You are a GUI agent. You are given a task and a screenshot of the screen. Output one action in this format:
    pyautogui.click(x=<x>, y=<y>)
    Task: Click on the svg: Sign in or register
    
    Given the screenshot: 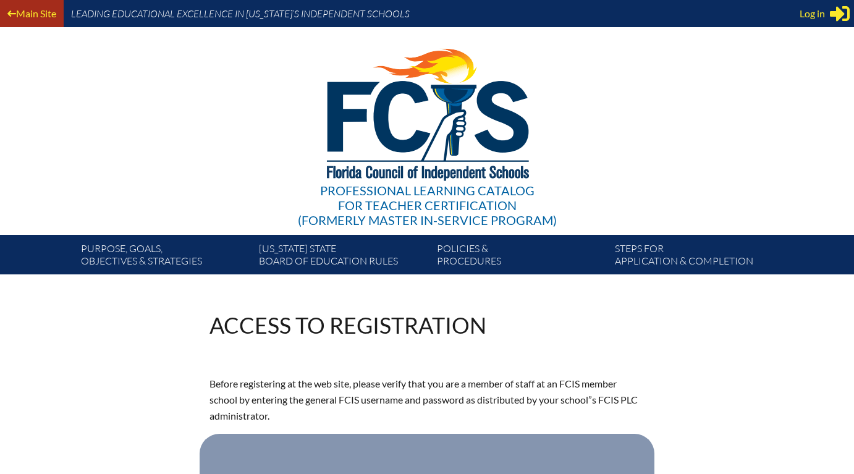 What is the action you would take?
    pyautogui.click(x=840, y=14)
    